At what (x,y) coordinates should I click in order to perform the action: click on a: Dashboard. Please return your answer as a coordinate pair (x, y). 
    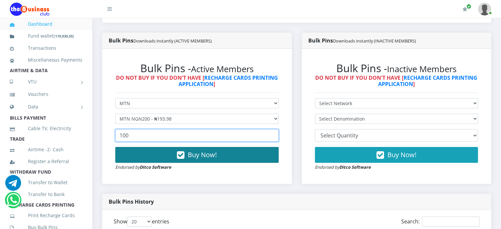
    Looking at the image, I should click on (46, 24).